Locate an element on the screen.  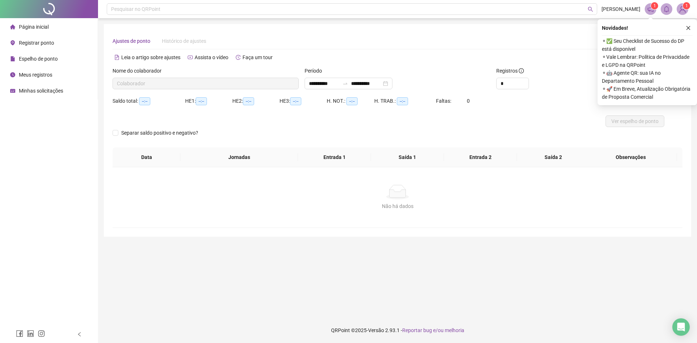
button: Ver espelho de ponto is located at coordinates (635, 121).